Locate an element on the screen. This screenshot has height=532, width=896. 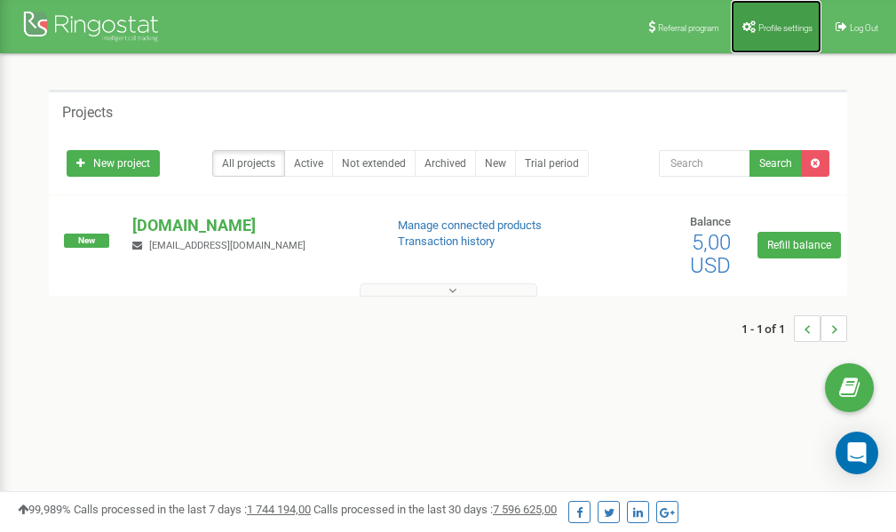
a: Not extended is located at coordinates (374, 163).